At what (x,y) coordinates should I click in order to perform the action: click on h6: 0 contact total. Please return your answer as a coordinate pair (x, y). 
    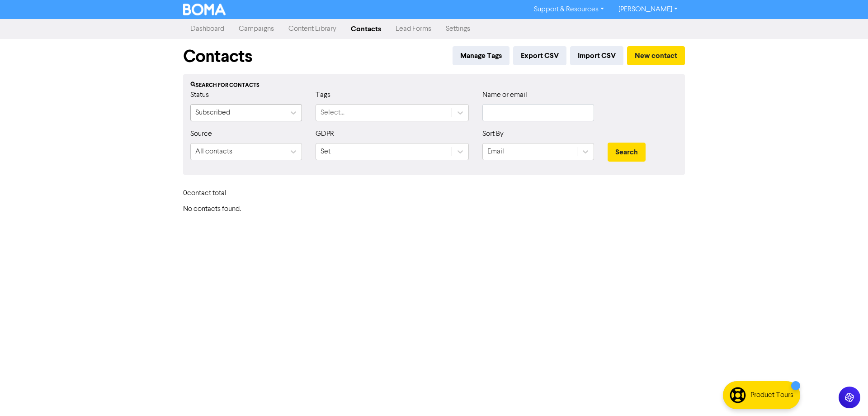
    Looking at the image, I should click on (219, 193).